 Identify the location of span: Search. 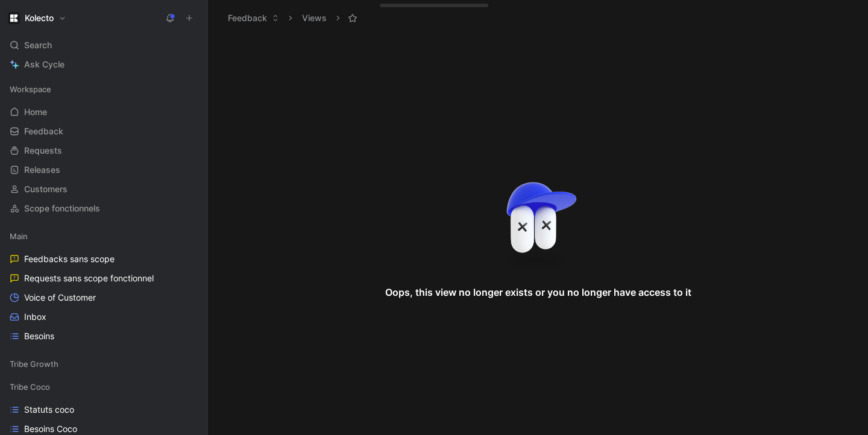
(38, 45).